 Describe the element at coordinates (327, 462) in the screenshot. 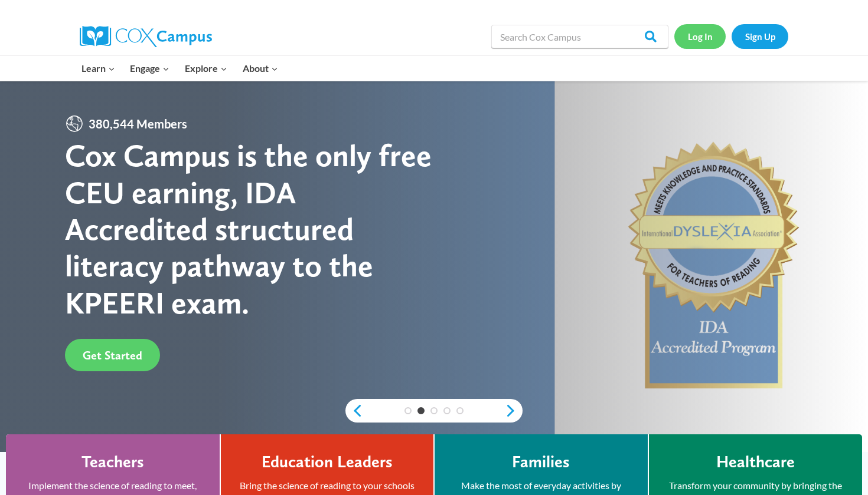

I see `h4: Education Leaders` at that location.